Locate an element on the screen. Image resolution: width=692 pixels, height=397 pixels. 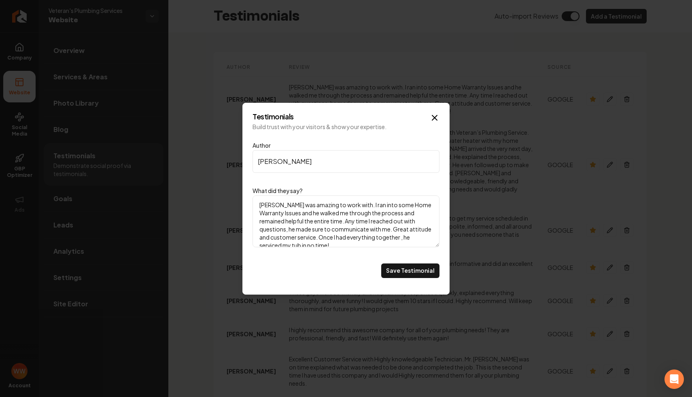
input: Author is located at coordinates (346, 161).